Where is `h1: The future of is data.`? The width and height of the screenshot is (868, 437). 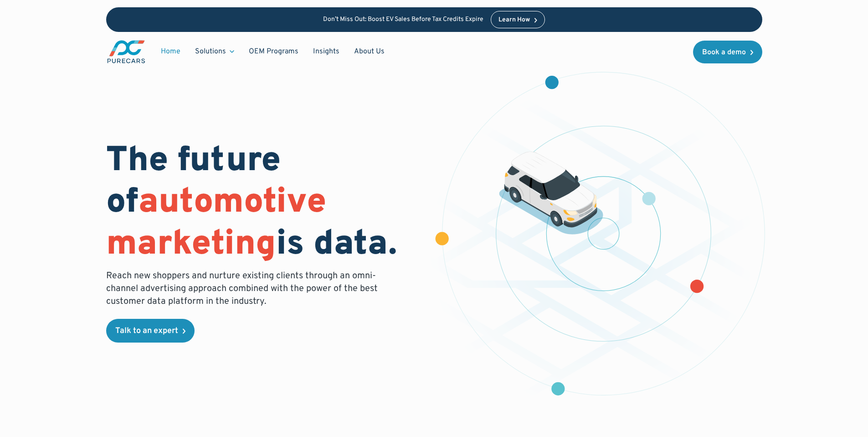 h1: The future of is data. is located at coordinates (265, 204).